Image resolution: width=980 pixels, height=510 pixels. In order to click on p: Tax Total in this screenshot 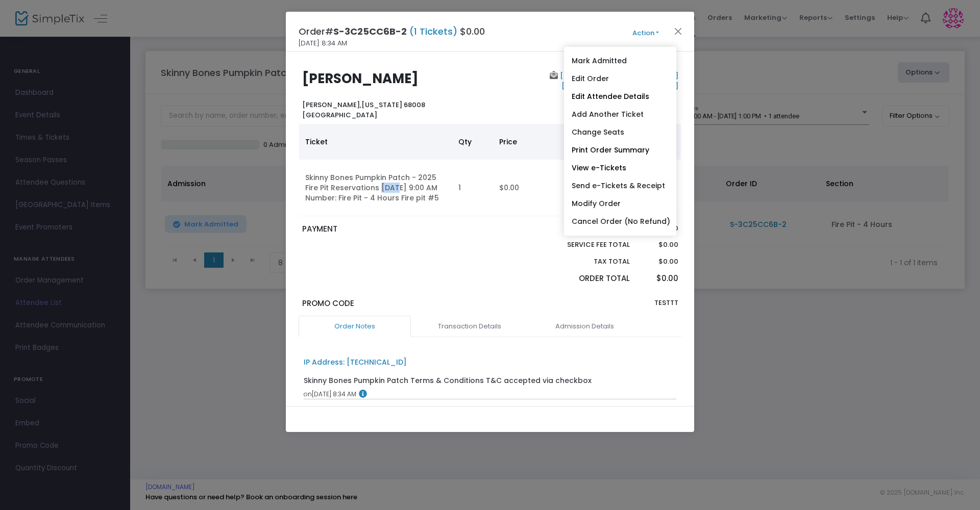, I will do `click(587, 262)`.